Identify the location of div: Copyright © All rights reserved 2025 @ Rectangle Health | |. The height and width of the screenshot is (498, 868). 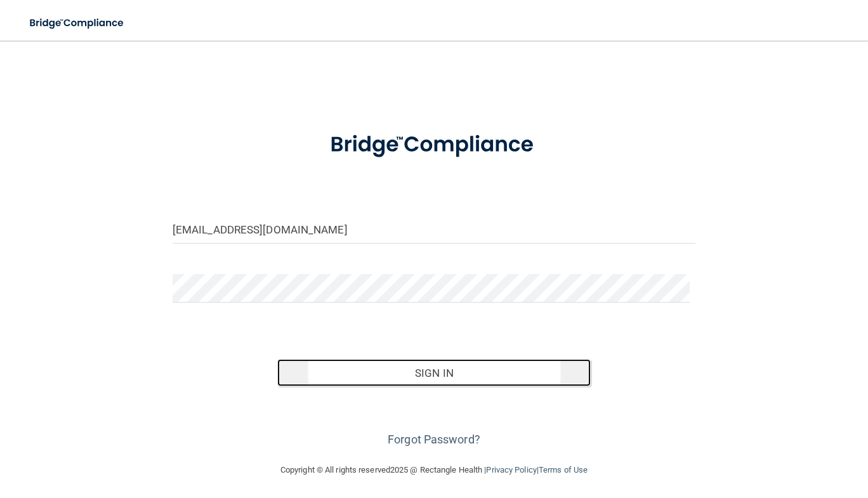
(434, 470).